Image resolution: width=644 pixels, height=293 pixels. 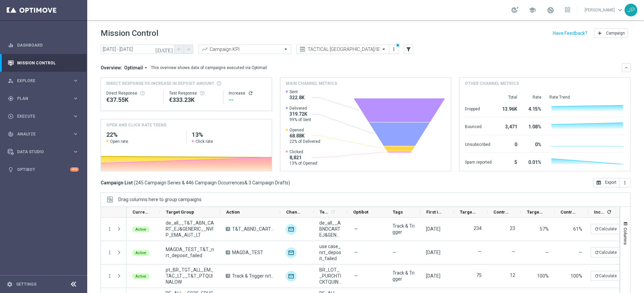 I want to click on div: Explore, so click(x=40, y=81).